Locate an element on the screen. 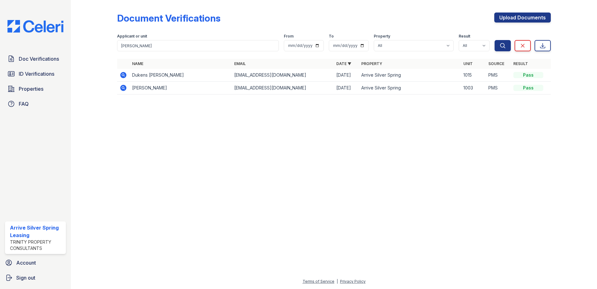 This screenshot has width=597, height=289. a: Privacy Policy is located at coordinates (353, 281).